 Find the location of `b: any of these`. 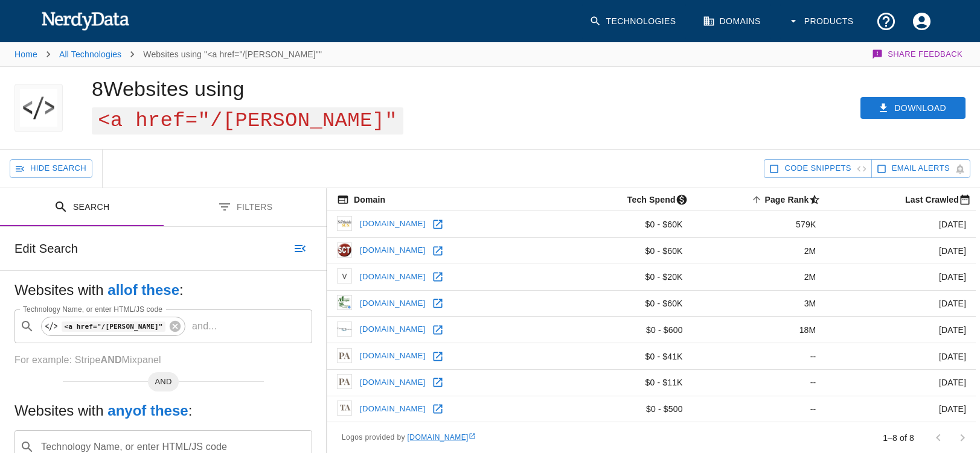

b: any of these is located at coordinates (147, 410).